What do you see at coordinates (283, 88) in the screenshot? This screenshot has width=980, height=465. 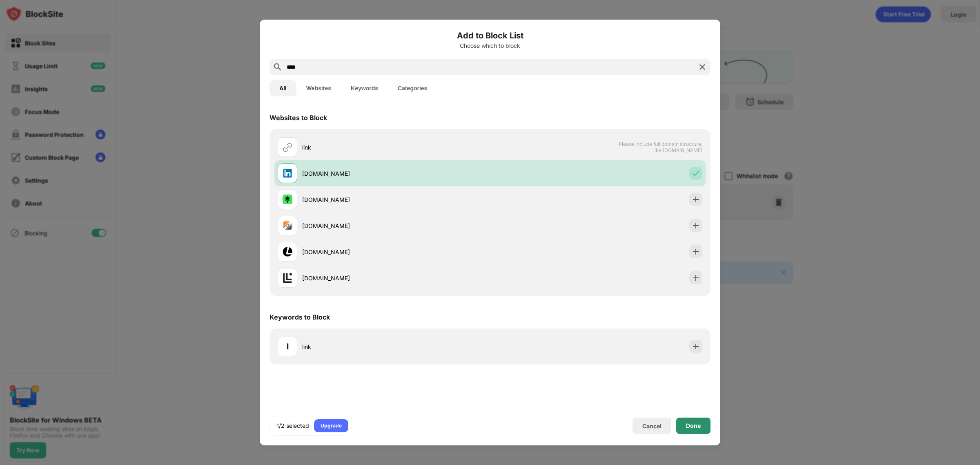 I see `button: All` at bounding box center [283, 88].